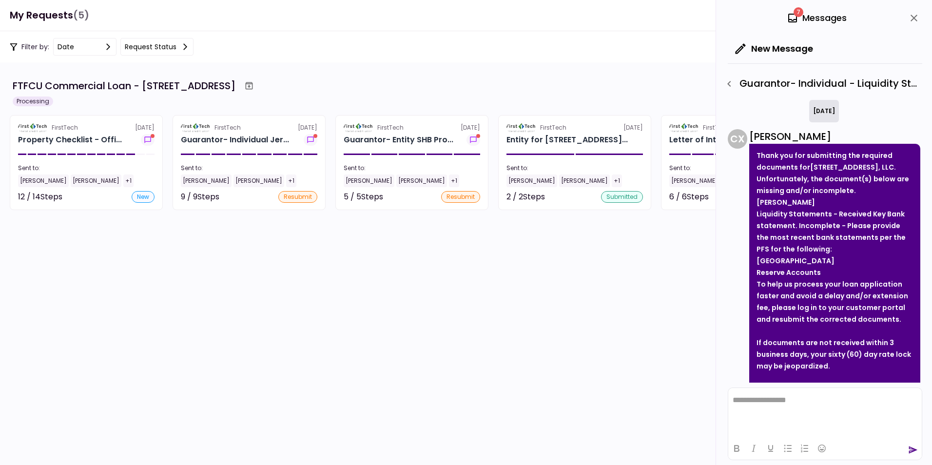 The width and height of the screenshot is (932, 465). Describe the element at coordinates (622, 197) in the screenshot. I see `div: submitted` at that location.